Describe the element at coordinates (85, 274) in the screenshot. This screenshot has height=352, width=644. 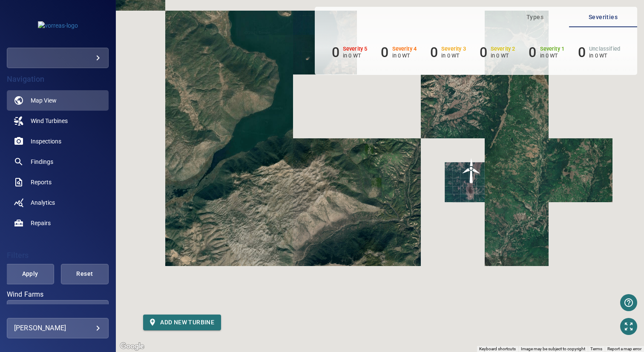
I see `span: Reset` at that location.